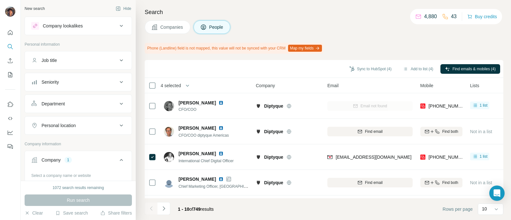  What do you see at coordinates (49, 60) in the screenshot?
I see `div: Job title` at bounding box center [49, 60].